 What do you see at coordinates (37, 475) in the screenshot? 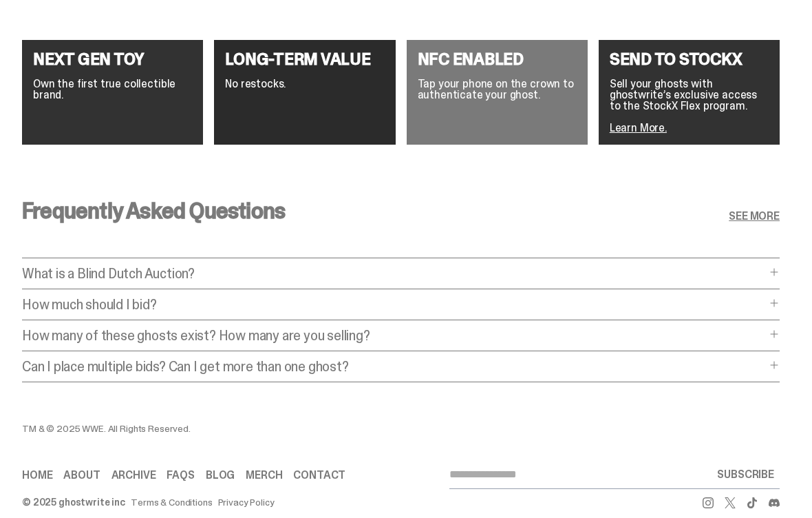
I see `a: Home` at bounding box center [37, 475].